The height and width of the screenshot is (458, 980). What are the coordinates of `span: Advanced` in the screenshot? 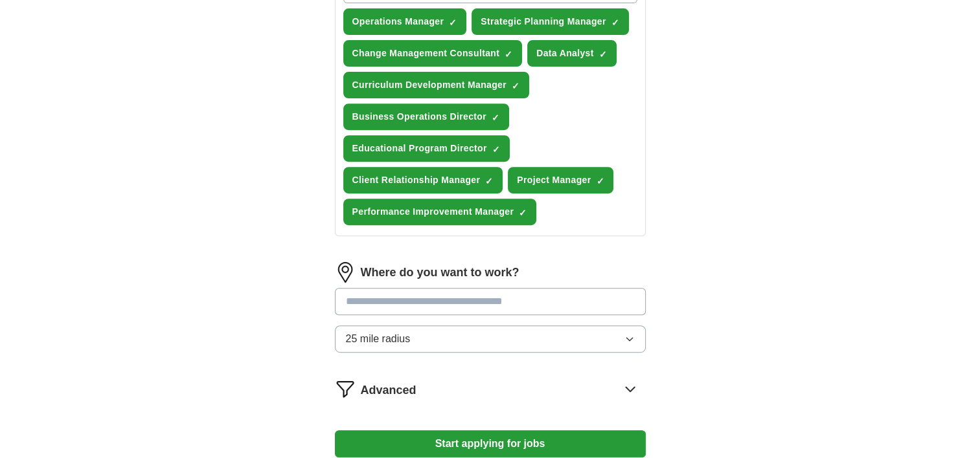 It's located at (389, 390).